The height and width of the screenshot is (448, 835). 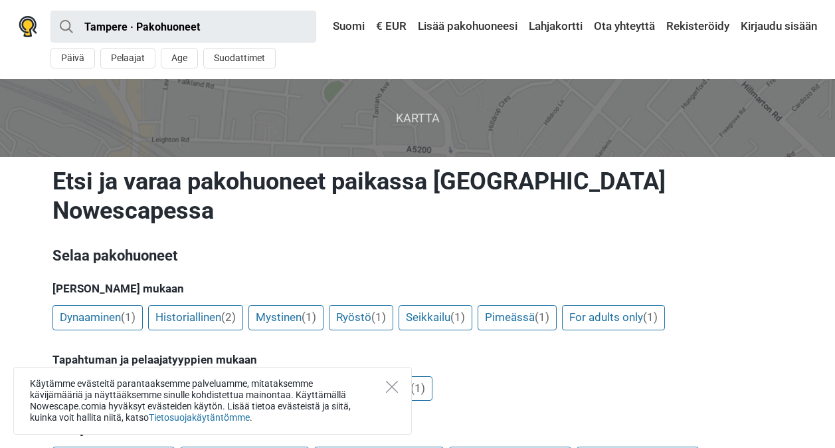 I want to click on a: Tietosuojakäytäntömme, so click(x=199, y=417).